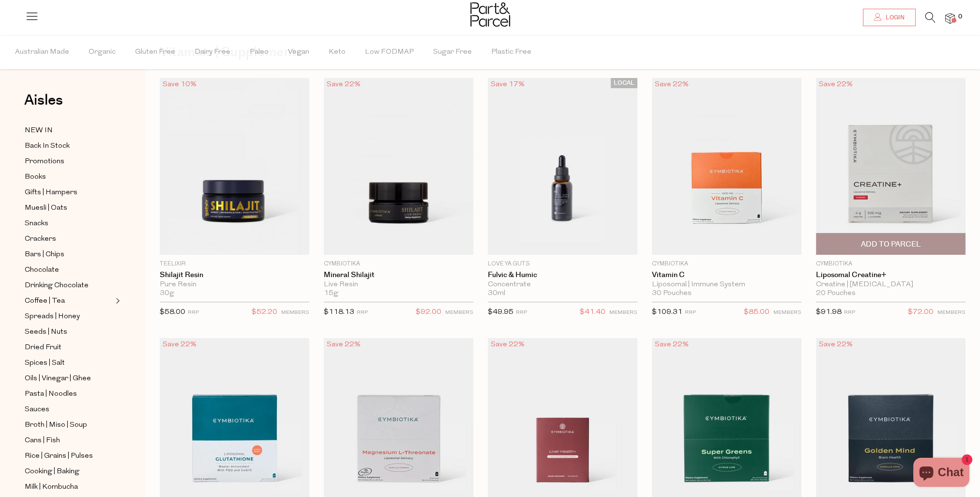 The height and width of the screenshot is (497, 980). Describe the element at coordinates (69, 394) in the screenshot. I see `a: Pasta | Noodles` at that location.